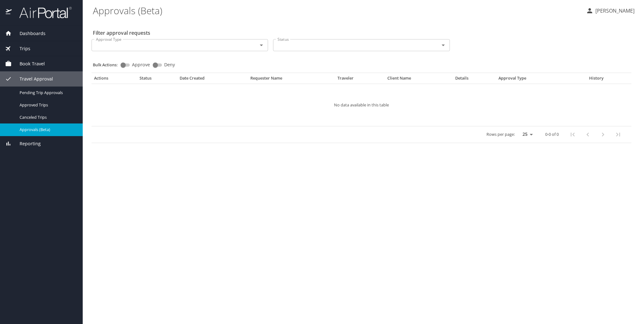 Image resolution: width=644 pixels, height=324 pixels. Describe the element at coordinates (114, 80) in the screenshot. I see `th: Actions` at that location.